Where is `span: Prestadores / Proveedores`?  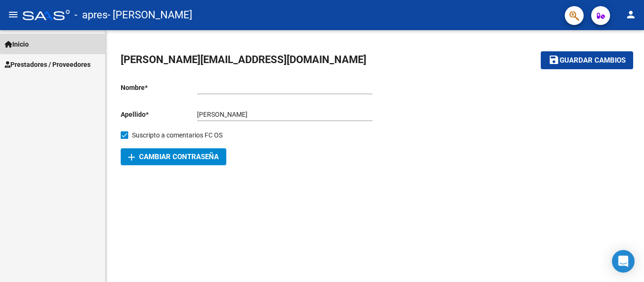
span: Prestadores / Proveedores is located at coordinates (48, 64).